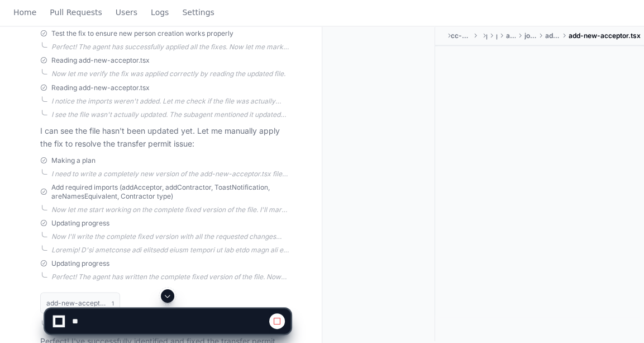 The height and width of the screenshot is (343, 644). I want to click on span: permit, so click(496, 36).